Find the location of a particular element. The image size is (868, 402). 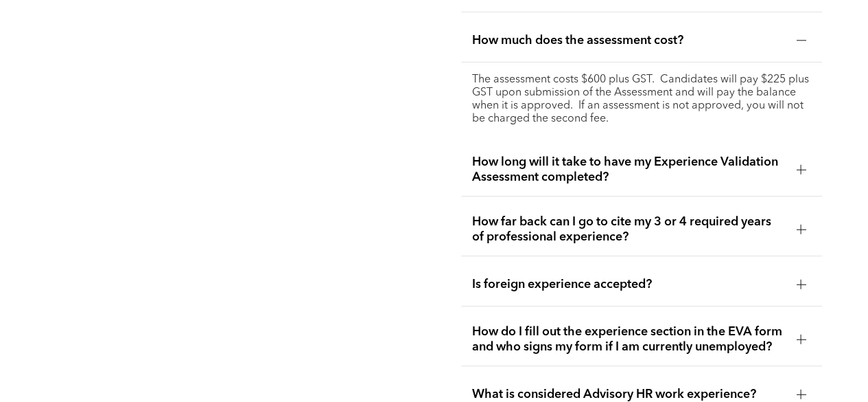

span: Is foreign experience accepted? is located at coordinates (628, 284).